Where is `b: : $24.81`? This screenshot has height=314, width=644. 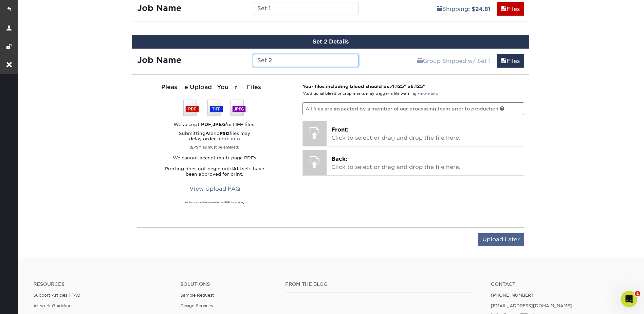 b: : $24.81 is located at coordinates (479, 9).